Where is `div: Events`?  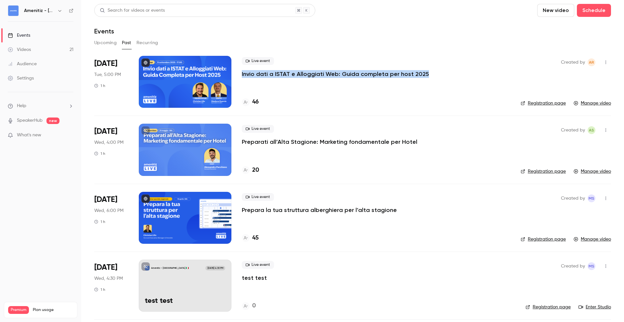
div: Events is located at coordinates (19, 35).